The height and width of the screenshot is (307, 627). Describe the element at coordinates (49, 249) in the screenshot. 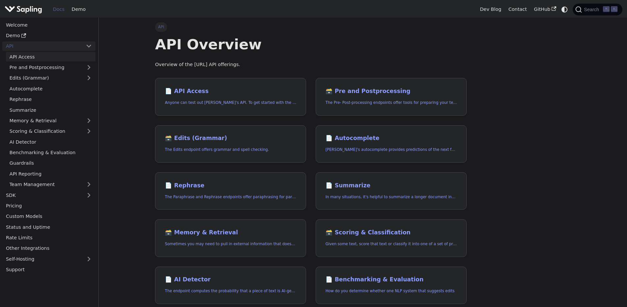

I see `a: Other Integrations` at that location.